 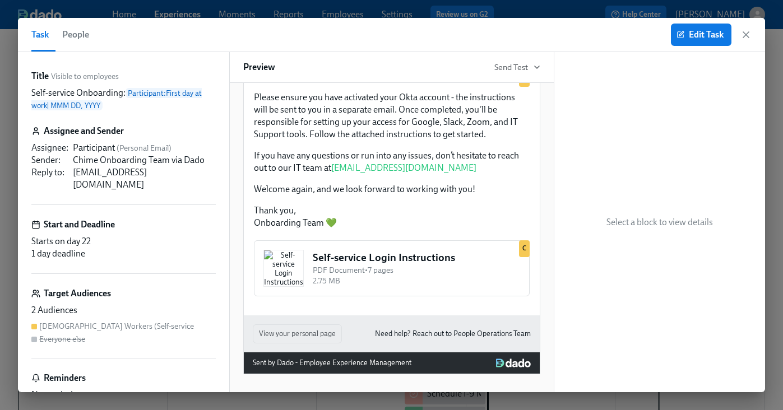 What do you see at coordinates (58, 253) in the screenshot?
I see `span: 1 day deadline` at bounding box center [58, 253].